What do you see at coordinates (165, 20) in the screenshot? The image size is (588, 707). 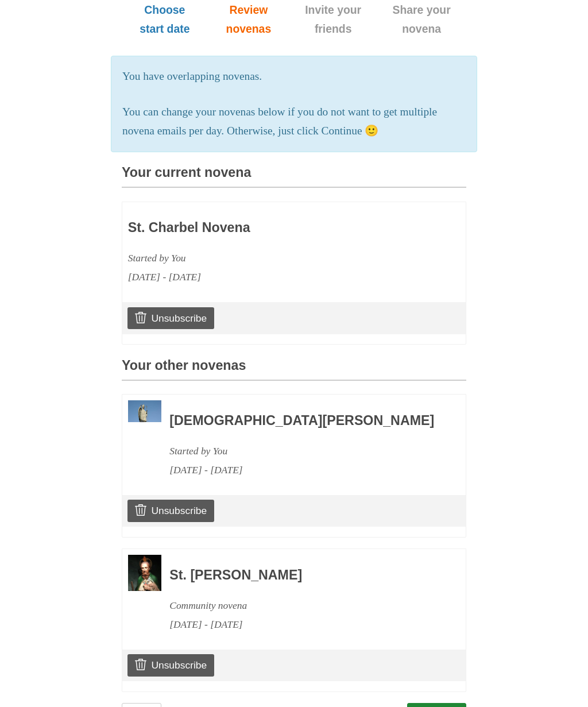 I see `span: Choose start date` at bounding box center [165, 20].